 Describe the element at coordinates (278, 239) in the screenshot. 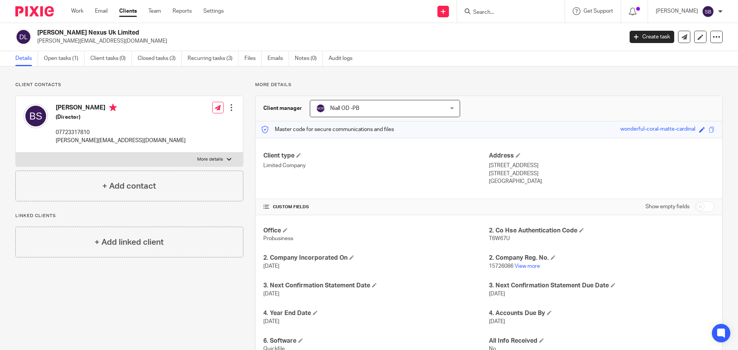

I see `span: Probusiness` at that location.